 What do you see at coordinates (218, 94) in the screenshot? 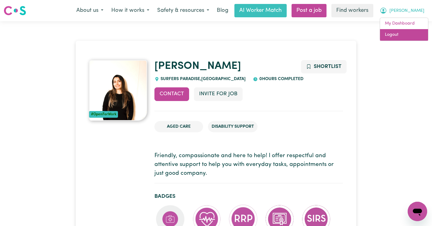
I see `button: Invite for Job` at bounding box center [218, 94].